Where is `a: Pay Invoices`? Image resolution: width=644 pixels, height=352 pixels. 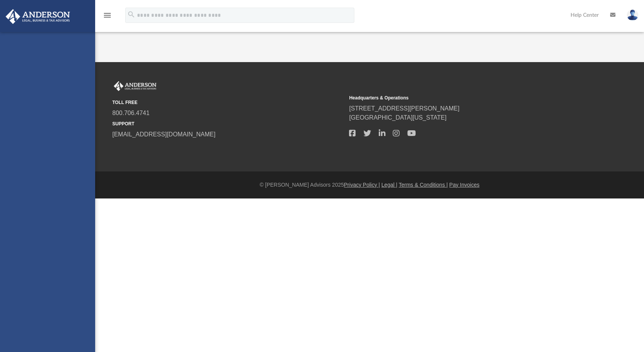
a: Pay Invoices is located at coordinates (464, 185).